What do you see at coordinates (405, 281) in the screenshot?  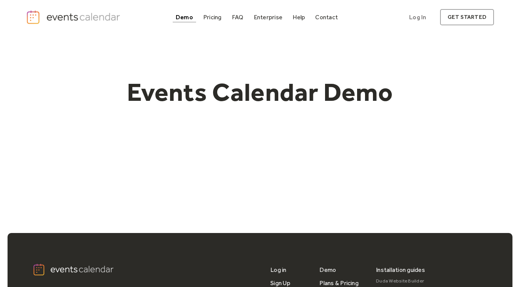 I see `a: Duda Website Builder` at bounding box center [405, 281].